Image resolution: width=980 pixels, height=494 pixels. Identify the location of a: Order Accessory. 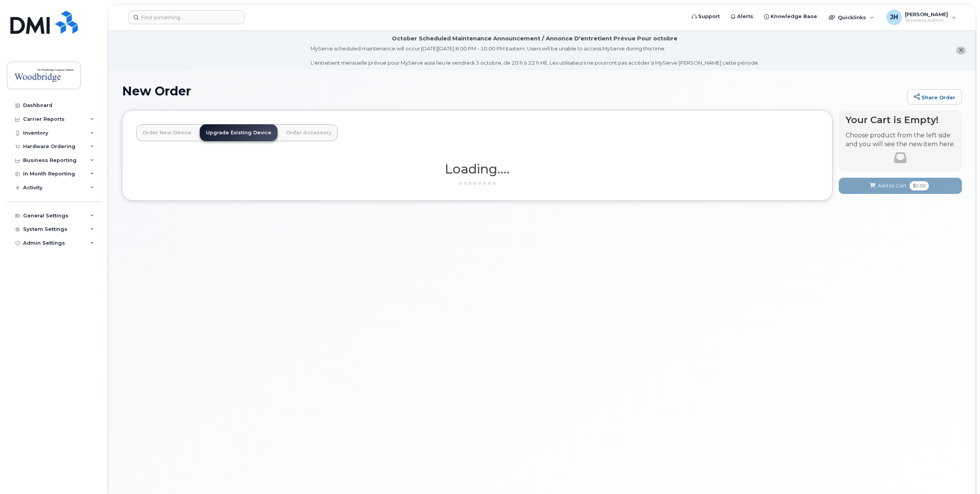
(309, 133).